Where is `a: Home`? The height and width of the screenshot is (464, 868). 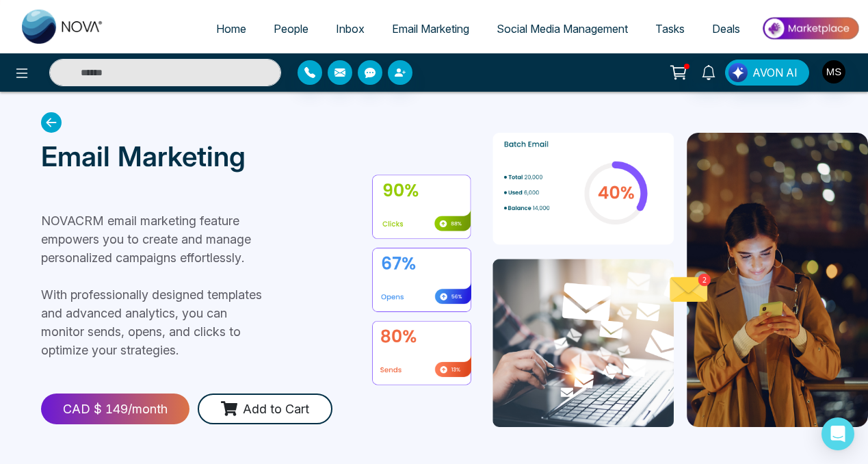
a: Home is located at coordinates (231, 29).